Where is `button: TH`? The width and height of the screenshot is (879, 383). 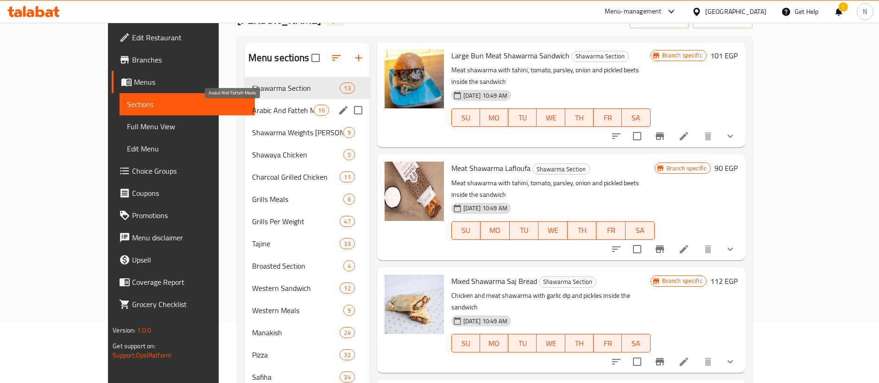 button: TH is located at coordinates (579, 343).